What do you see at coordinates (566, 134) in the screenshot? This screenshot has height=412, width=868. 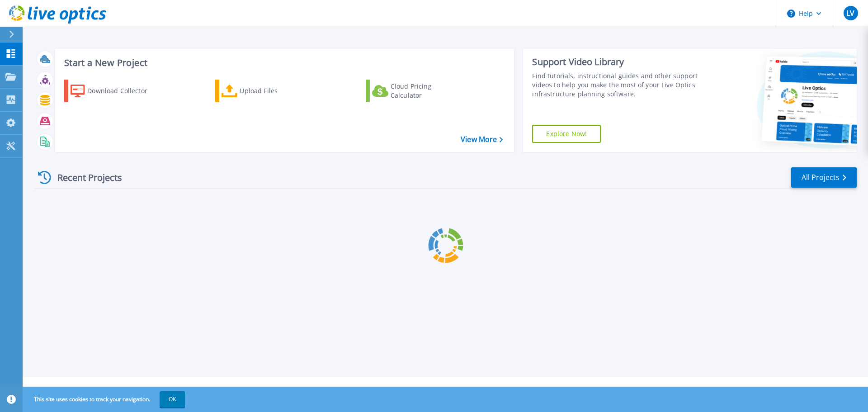 I see `a: Explore Now!` at bounding box center [566, 134].